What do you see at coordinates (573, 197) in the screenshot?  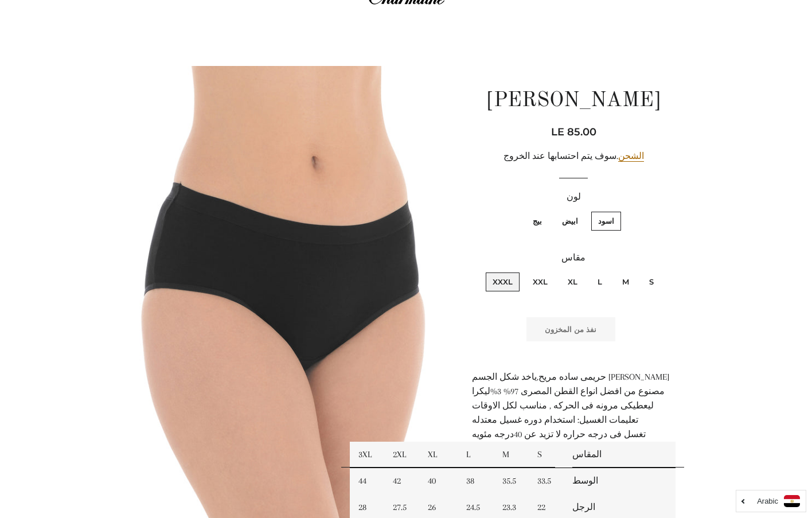 I see `label: لون` at bounding box center [573, 197].